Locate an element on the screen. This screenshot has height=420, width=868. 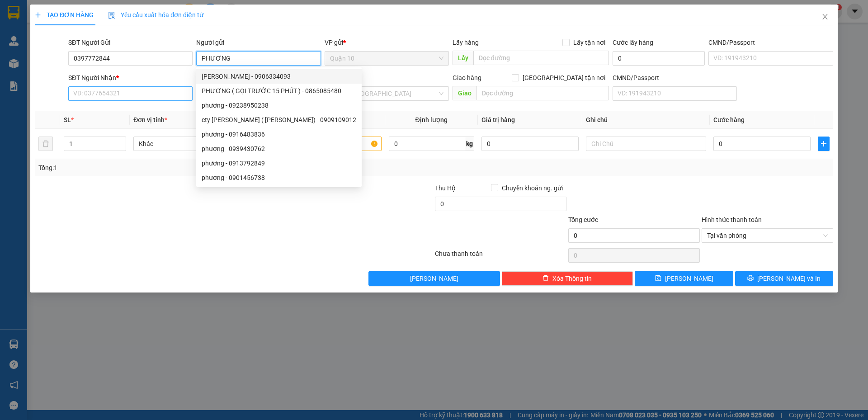
span: Cước hàng is located at coordinates (728, 120).